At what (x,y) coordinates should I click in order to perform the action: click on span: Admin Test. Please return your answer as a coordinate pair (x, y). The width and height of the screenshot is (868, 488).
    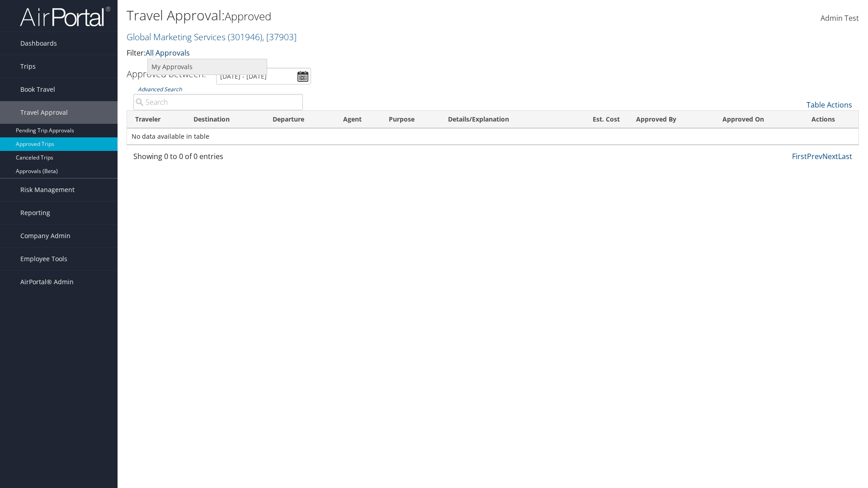
    Looking at the image, I should click on (840, 19).